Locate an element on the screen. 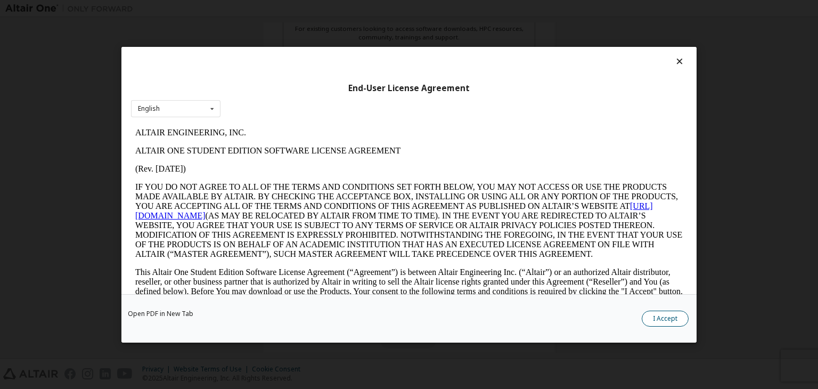 This screenshot has width=818, height=389. button: I Accept is located at coordinates (665, 318).